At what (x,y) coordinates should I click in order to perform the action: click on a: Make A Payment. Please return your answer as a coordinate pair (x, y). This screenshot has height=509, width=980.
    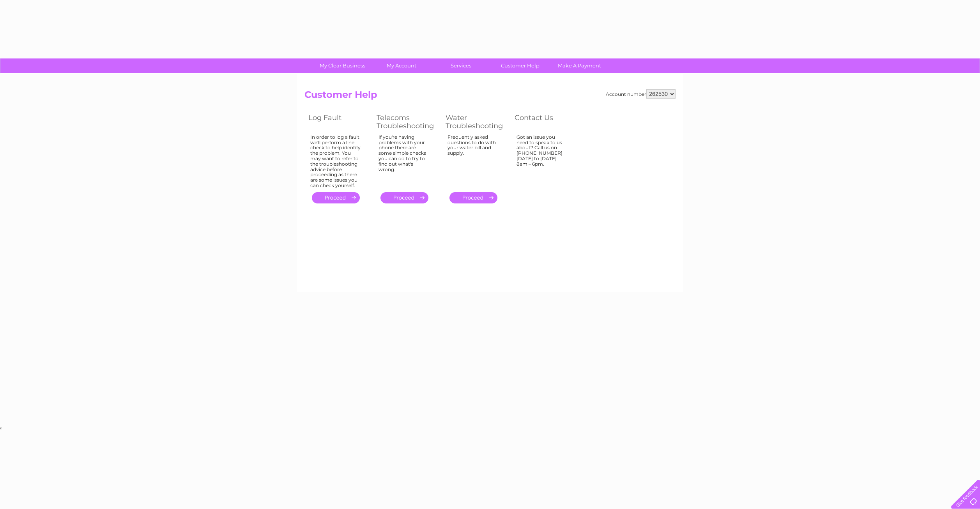
    Looking at the image, I should click on (579, 65).